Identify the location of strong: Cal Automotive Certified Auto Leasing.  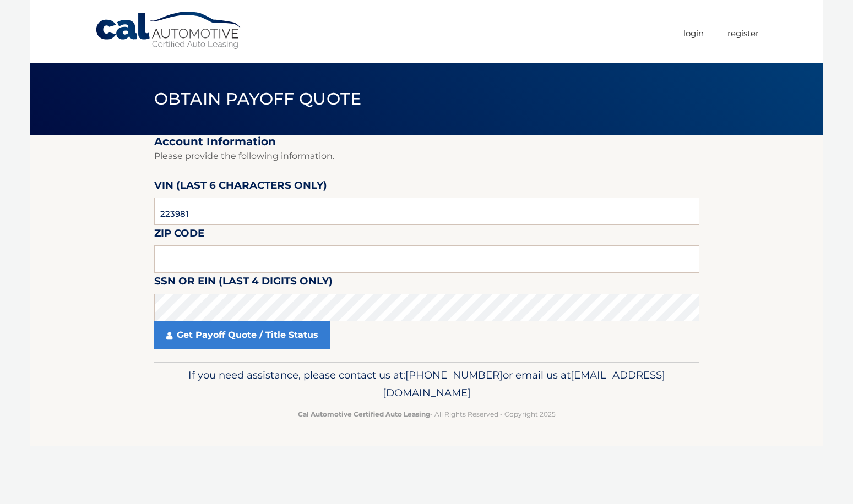
(364, 414).